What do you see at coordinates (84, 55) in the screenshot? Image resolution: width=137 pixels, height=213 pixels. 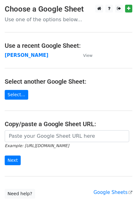 I see `a: View` at bounding box center [84, 55].